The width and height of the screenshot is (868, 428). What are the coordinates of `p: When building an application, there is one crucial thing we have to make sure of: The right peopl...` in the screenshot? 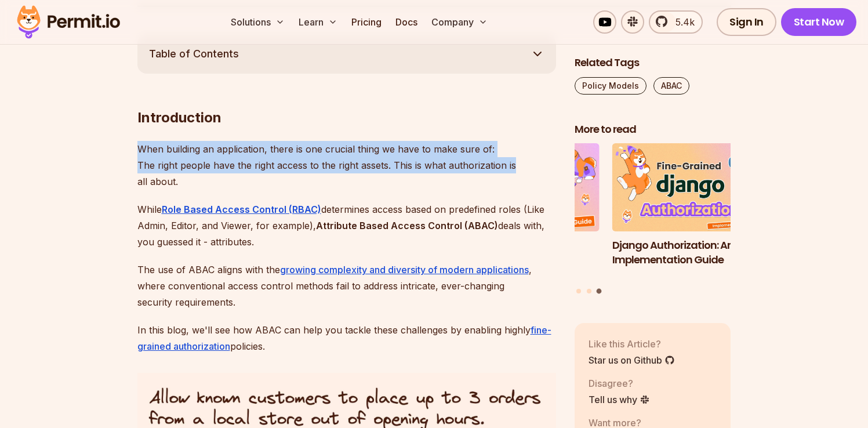 It's located at (347, 165).